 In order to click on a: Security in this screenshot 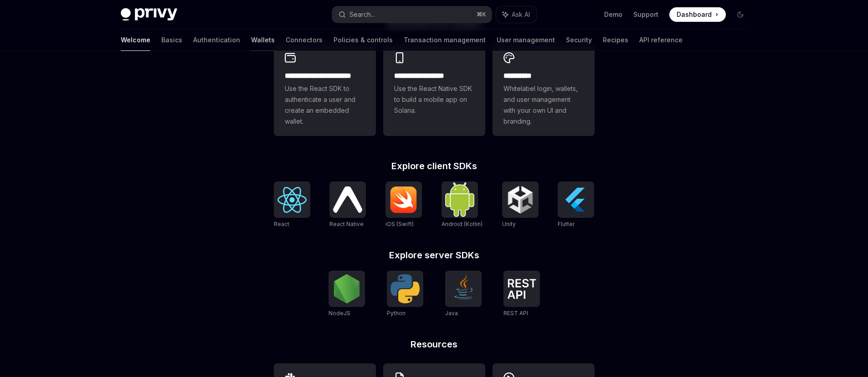, I will do `click(579, 40)`.